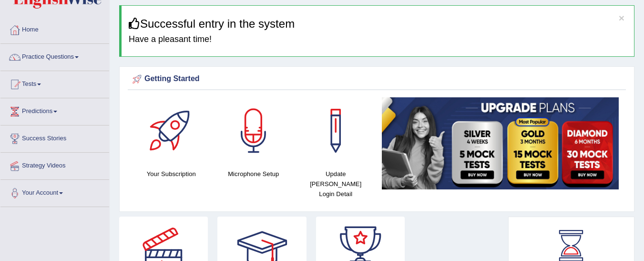  What do you see at coordinates (500, 143) in the screenshot?
I see `img: small5.jpg` at bounding box center [500, 143].